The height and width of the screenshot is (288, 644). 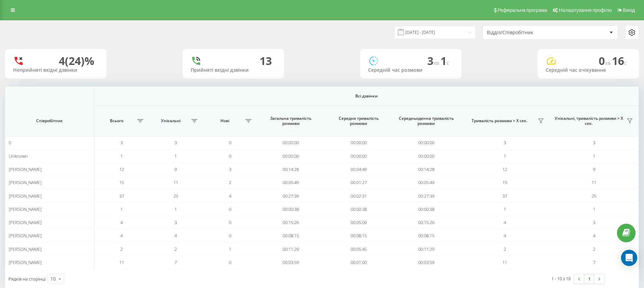 What do you see at coordinates (122, 182) in the screenshot?
I see `span: 15` at bounding box center [122, 182].